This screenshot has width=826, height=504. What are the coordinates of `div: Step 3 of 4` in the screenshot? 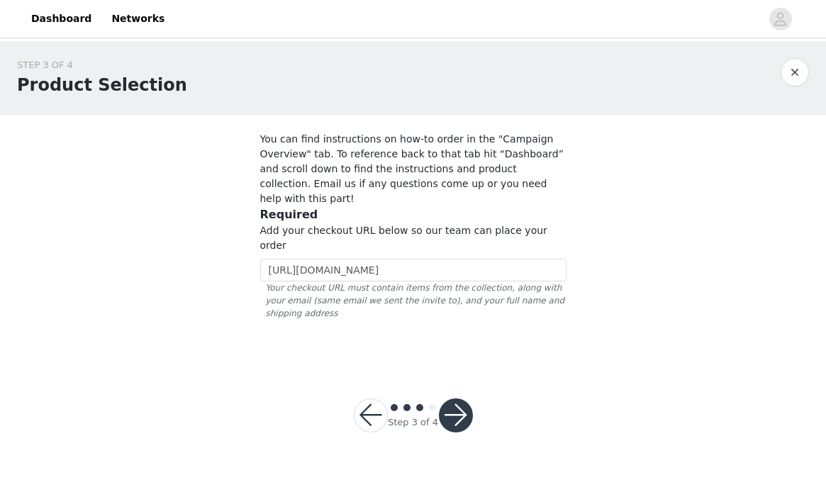 It's located at (413, 422).